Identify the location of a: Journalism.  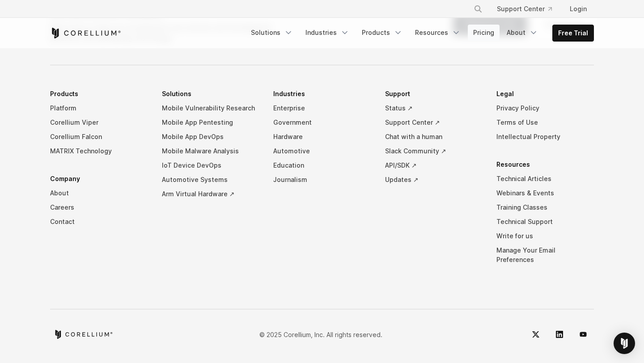
(322, 179).